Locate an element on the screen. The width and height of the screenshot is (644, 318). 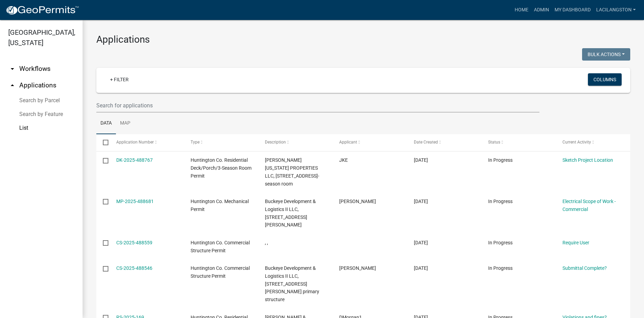
span: Application Number is located at coordinates (135, 143).